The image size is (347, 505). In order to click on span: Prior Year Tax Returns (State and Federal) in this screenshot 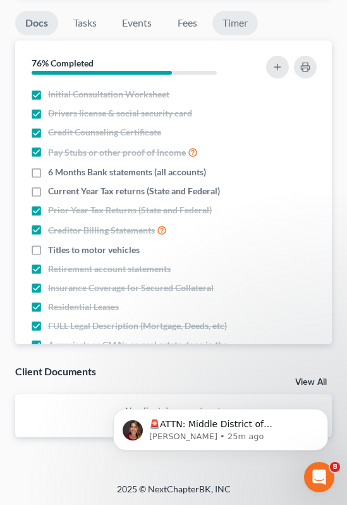, I will do `click(130, 210)`.